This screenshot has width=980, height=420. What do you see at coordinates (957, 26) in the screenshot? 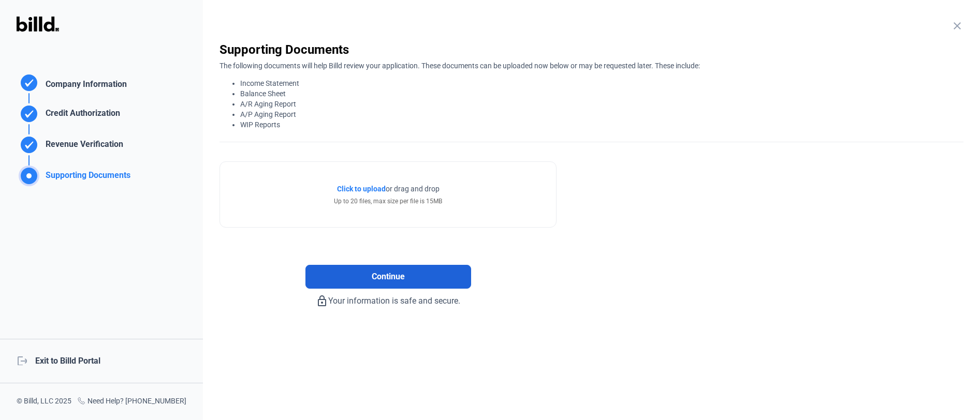
I see `mat-icon: close` at bounding box center [957, 26].